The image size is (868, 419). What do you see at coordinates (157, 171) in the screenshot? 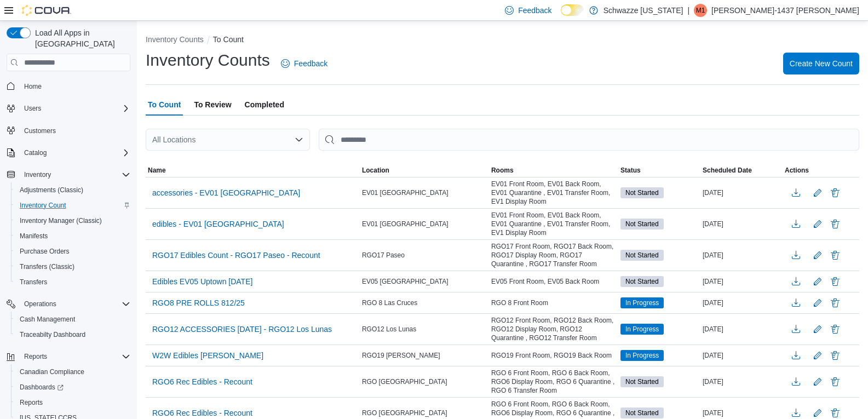
I see `span: Name` at bounding box center [157, 171].